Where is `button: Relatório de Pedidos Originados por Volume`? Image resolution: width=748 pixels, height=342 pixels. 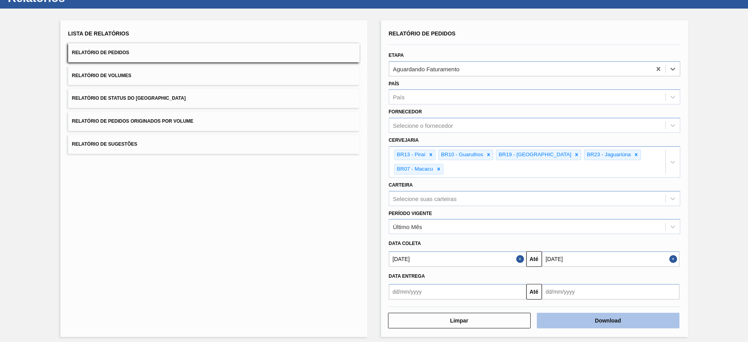 button: Relatório de Pedidos Originados por Volume is located at coordinates (214, 121).